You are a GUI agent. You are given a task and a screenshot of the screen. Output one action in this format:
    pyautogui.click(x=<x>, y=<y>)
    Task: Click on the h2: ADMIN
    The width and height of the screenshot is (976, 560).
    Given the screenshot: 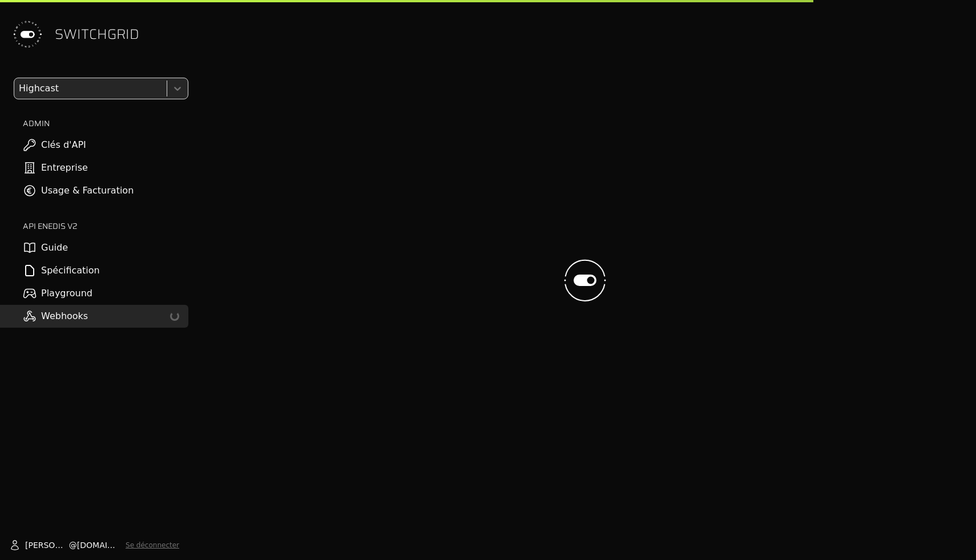 What is the action you would take?
    pyautogui.click(x=106, y=123)
    